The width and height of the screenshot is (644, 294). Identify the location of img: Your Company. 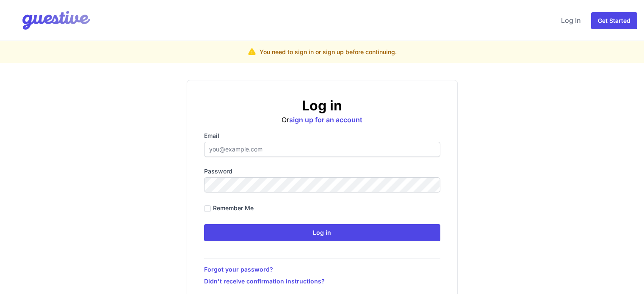
(50, 20).